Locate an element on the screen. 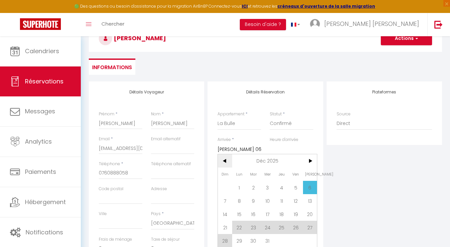 The width and height of the screenshot is (450, 247). span: 3 is located at coordinates (268, 188).